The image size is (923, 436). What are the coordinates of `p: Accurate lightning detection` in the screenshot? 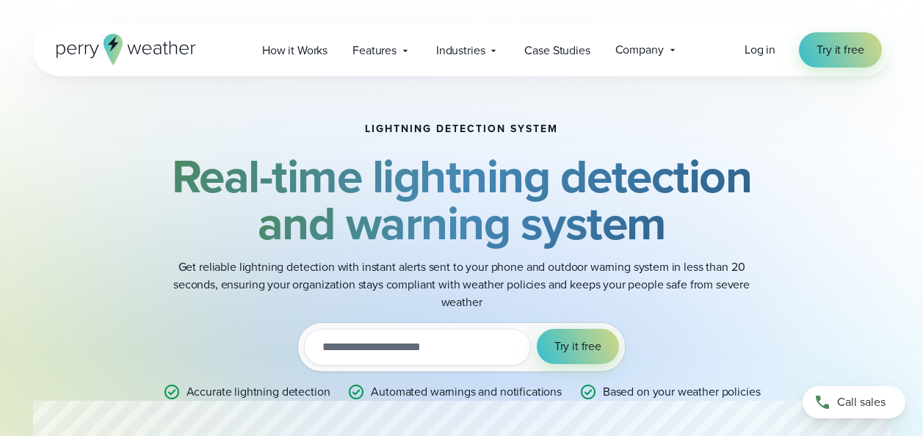 It's located at (259, 392).